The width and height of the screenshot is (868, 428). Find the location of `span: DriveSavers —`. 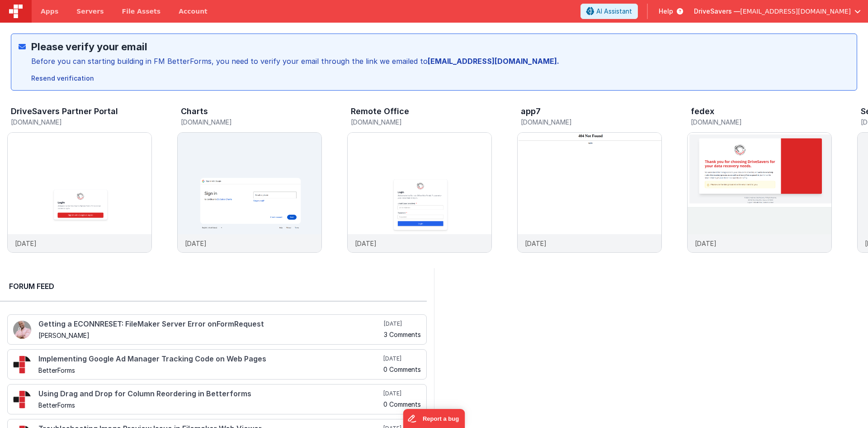

span: DriveSavers — is located at coordinates (717, 12).